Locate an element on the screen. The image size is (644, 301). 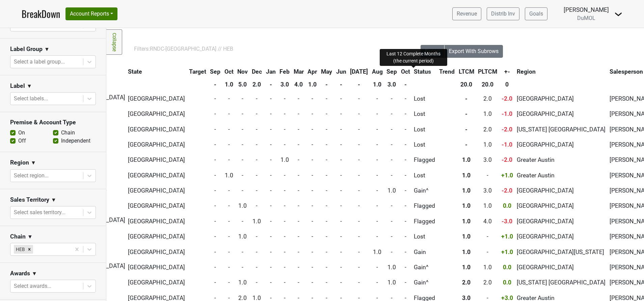
span: Greater Austin is located at coordinates (535, 160).